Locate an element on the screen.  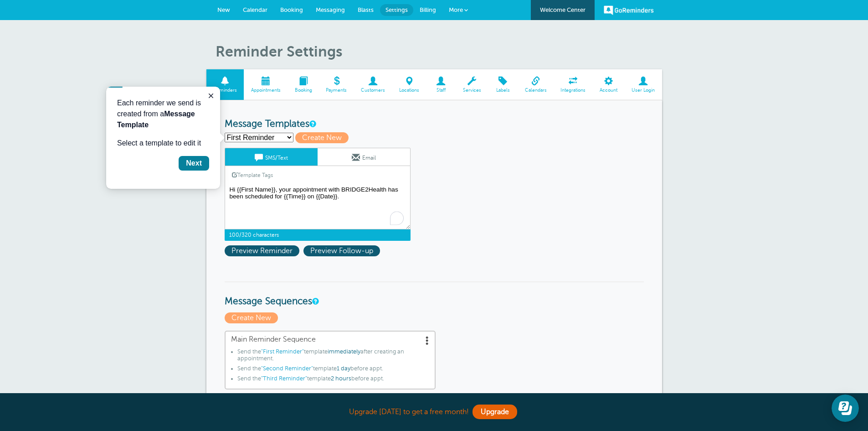
span: Locations is located at coordinates (409, 90).